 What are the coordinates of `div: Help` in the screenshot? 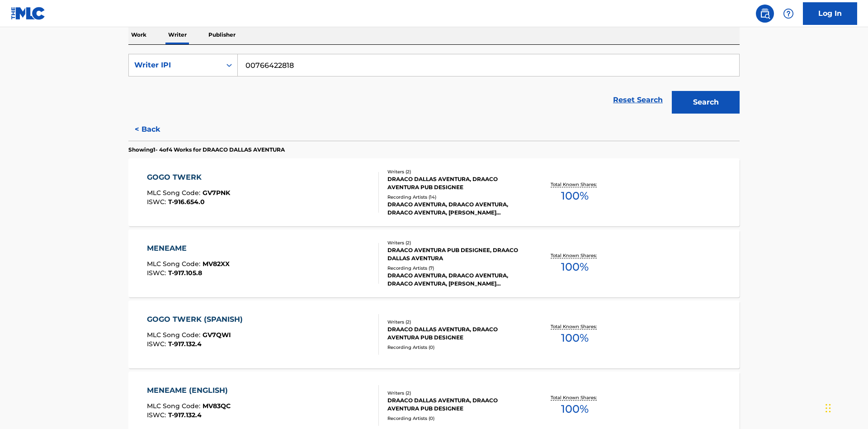 It's located at (789, 14).